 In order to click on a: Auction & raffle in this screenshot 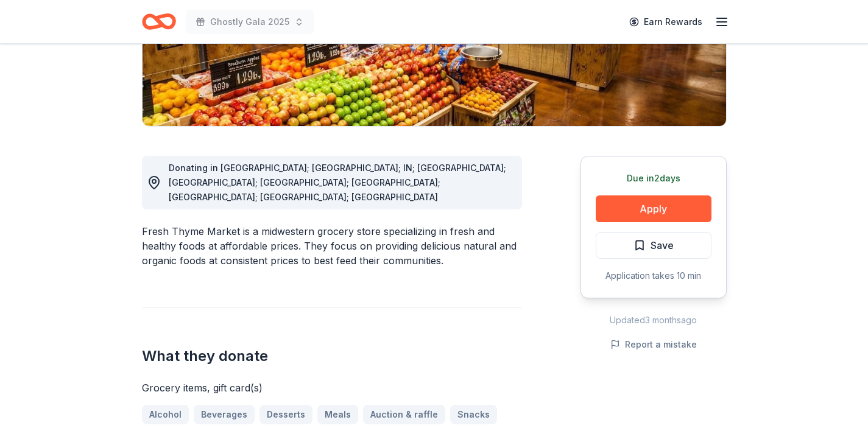, I will do `click(404, 415)`.